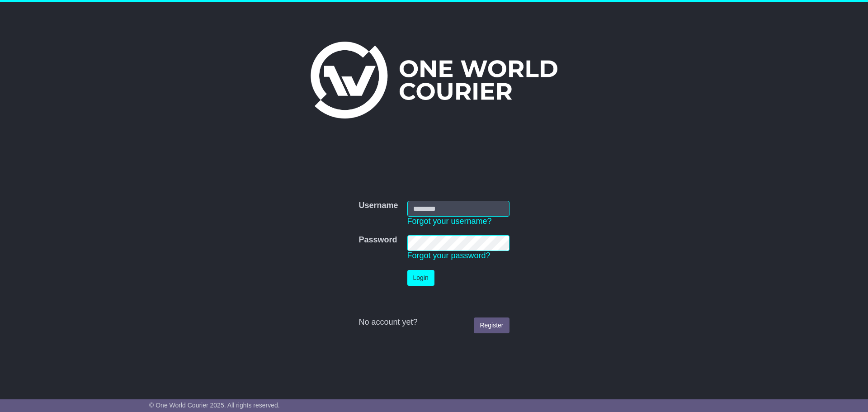 The width and height of the screenshot is (868, 412). What do you see at coordinates (215, 405) in the screenshot?
I see `span: © One World Courier 2025. All rights reserved.` at bounding box center [215, 405].